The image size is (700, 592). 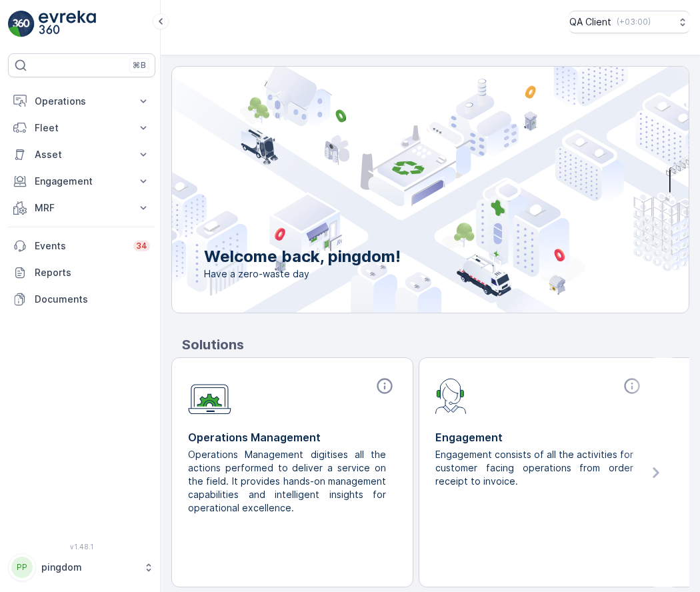 I want to click on img: logo_light-DOdMpM7g.png, so click(x=67, y=24).